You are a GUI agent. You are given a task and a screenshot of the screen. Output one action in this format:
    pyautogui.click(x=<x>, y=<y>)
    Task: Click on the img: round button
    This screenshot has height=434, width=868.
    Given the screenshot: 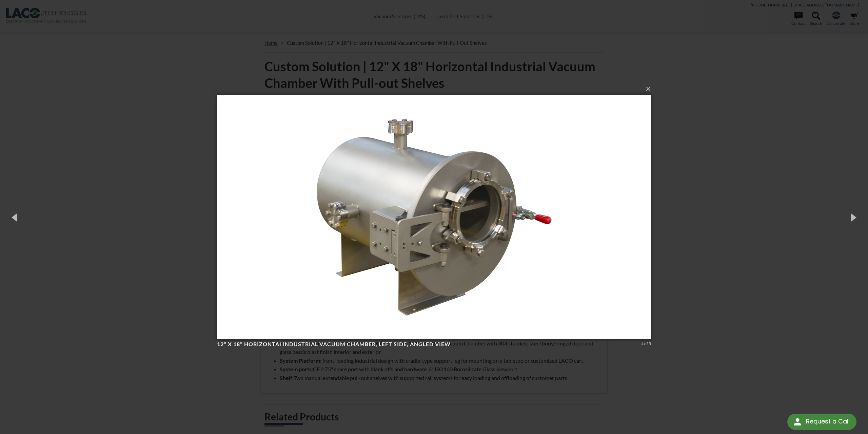 What is the action you would take?
    pyautogui.click(x=798, y=422)
    